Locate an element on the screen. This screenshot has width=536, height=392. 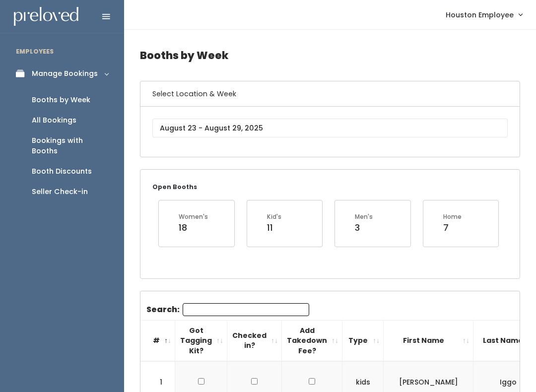
div: Booths by Week is located at coordinates (61, 100).